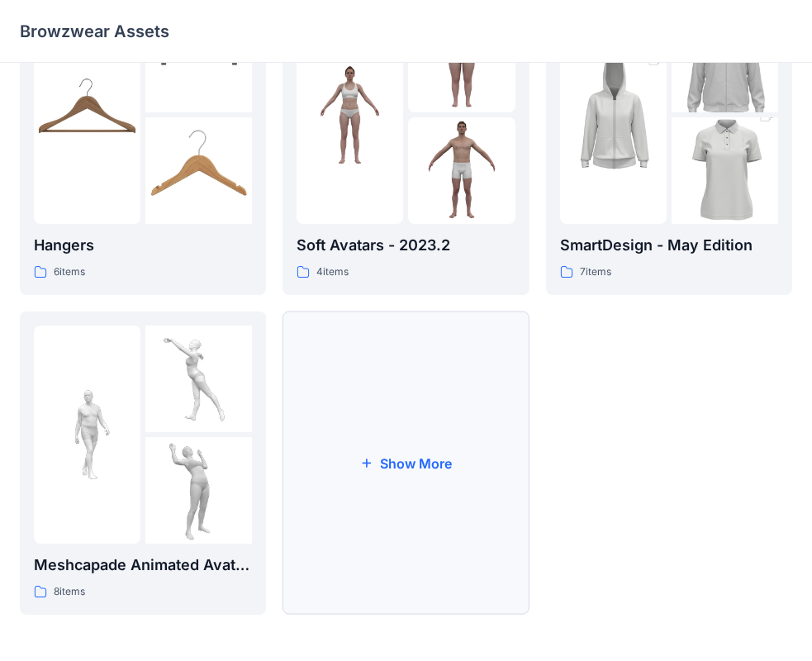  Describe the element at coordinates (596, 272) in the screenshot. I see `p: 7 items` at that location.